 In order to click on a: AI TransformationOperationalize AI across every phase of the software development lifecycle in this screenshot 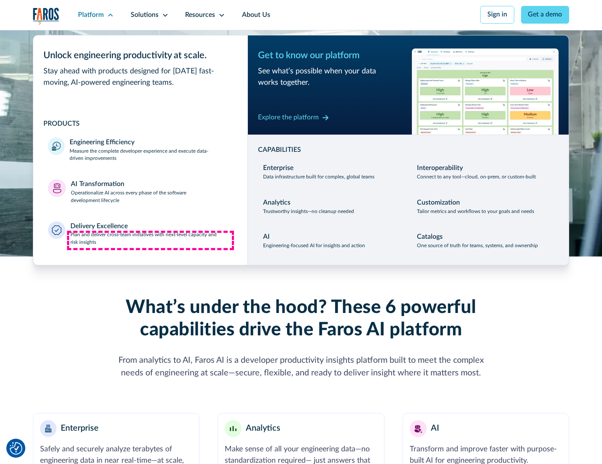, I will do `click(140, 192)`.